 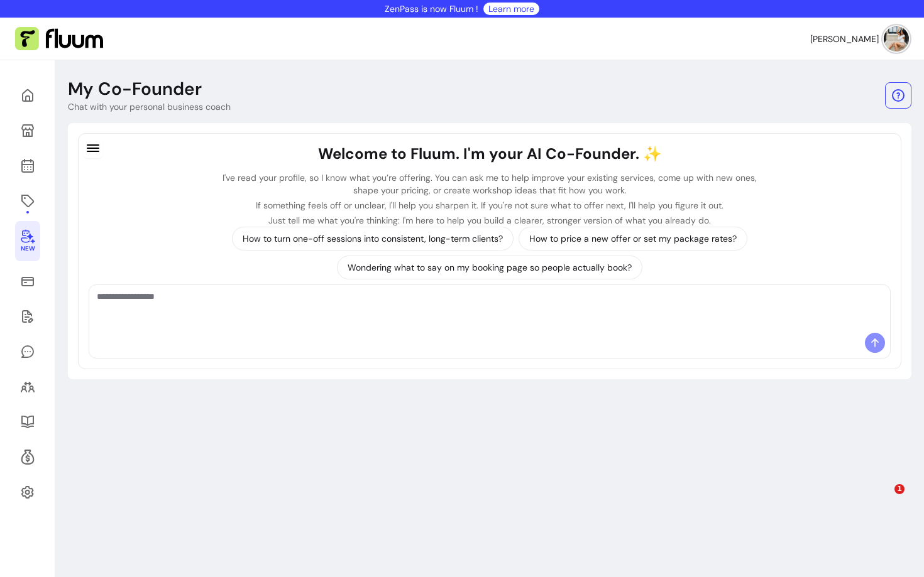 What do you see at coordinates (27, 352) in the screenshot?
I see `a: My Messages` at bounding box center [27, 352].